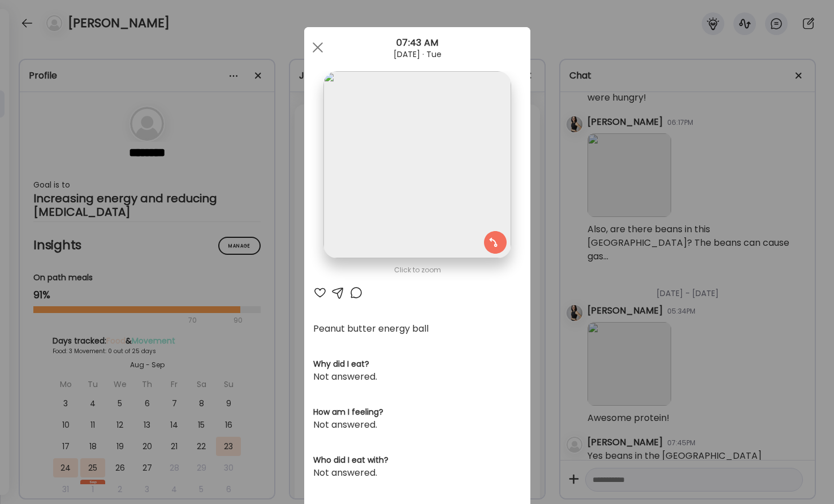  What do you see at coordinates (417, 329) in the screenshot?
I see `div: Peanut butter energy ball` at bounding box center [417, 329].